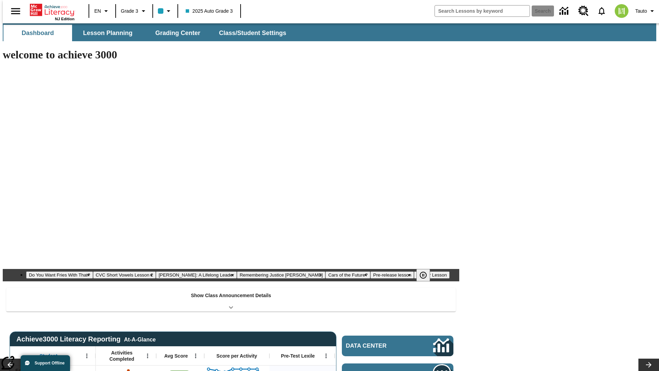 Image resolution: width=659 pixels, height=371 pixels. What do you see at coordinates (176, 356) in the screenshot?
I see `span: Avg Score` at bounding box center [176, 356].